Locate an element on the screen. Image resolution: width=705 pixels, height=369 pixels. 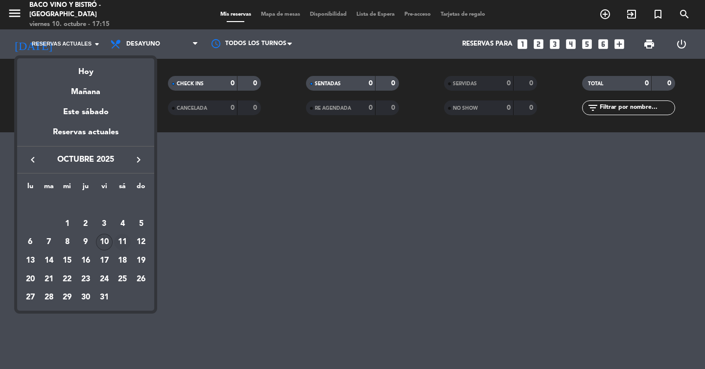
div: 26 is located at coordinates (141, 279).